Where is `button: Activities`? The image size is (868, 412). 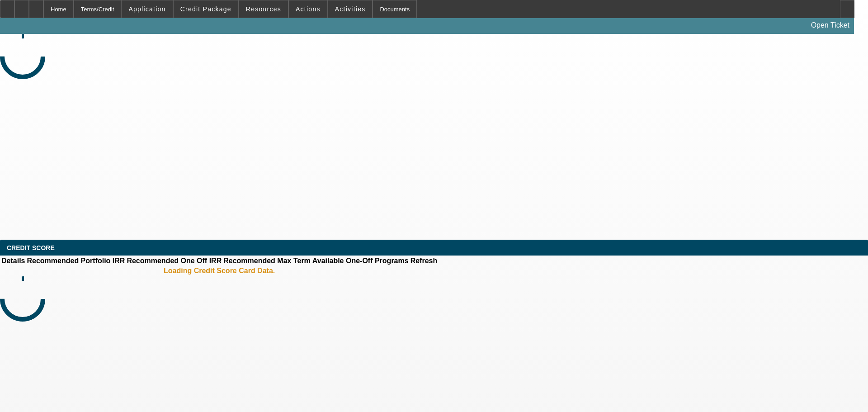 button: Activities is located at coordinates (350, 9).